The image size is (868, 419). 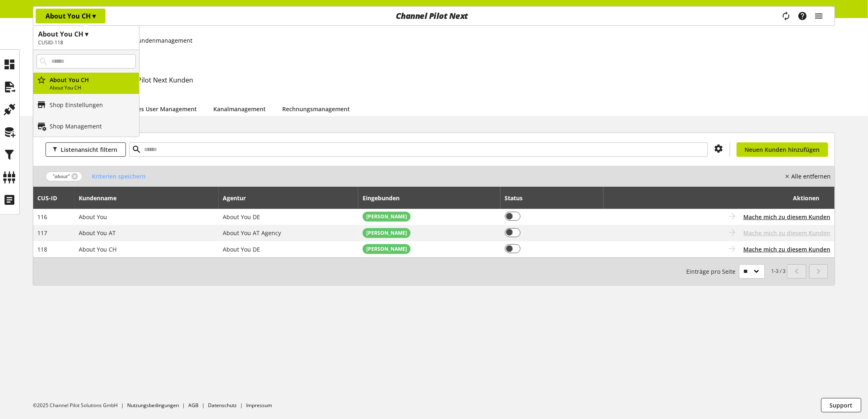 What do you see at coordinates (518, 198) in the screenshot?
I see `div: Status` at bounding box center [518, 198].